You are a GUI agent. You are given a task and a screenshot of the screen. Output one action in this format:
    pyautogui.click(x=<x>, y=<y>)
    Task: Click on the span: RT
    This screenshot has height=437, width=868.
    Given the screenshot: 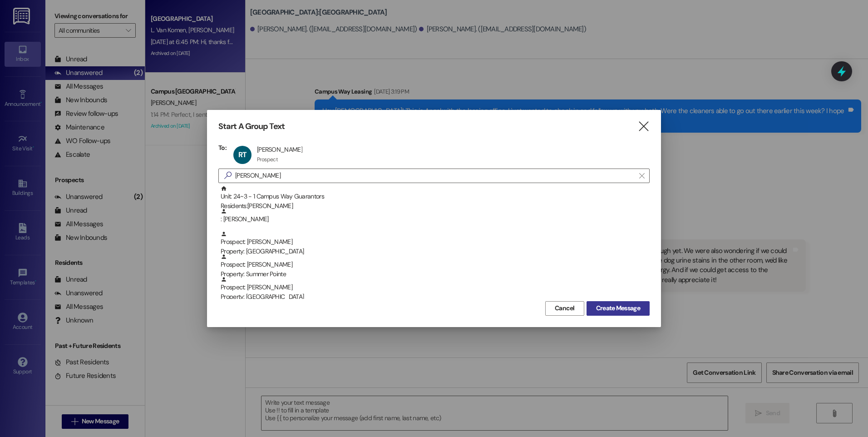 What is the action you would take?
    pyautogui.click(x=243, y=154)
    